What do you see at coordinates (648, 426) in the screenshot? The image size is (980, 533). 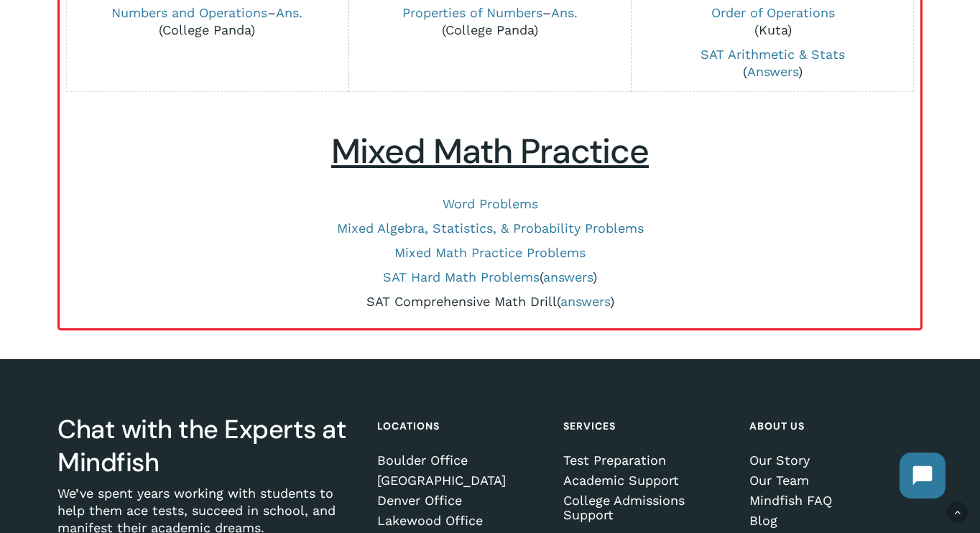 I see `h4: Services` at bounding box center [648, 426].